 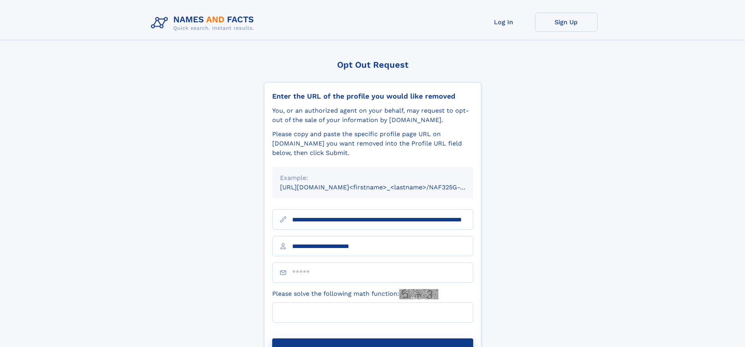 I want to click on a: Log In, so click(x=503, y=22).